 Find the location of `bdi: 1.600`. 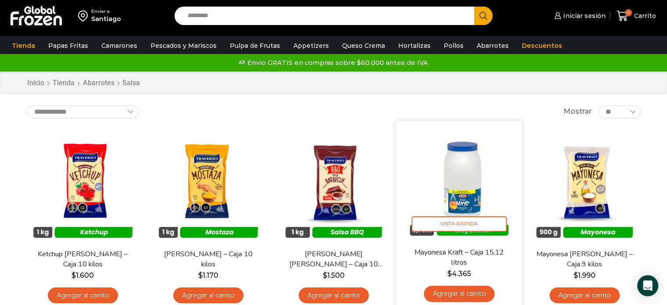

bdi: 1.600 is located at coordinates (82, 275).